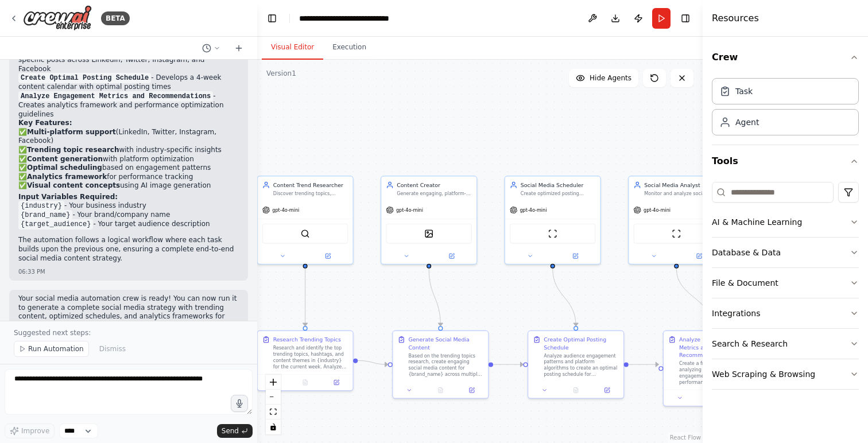 This screenshot has height=443, width=868. Describe the element at coordinates (56, 349) in the screenshot. I see `span: Run Automation` at that location.